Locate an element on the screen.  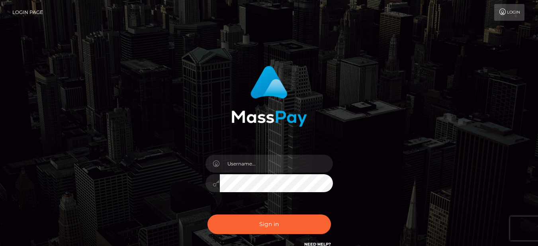
a: Login Page is located at coordinates (27, 12).